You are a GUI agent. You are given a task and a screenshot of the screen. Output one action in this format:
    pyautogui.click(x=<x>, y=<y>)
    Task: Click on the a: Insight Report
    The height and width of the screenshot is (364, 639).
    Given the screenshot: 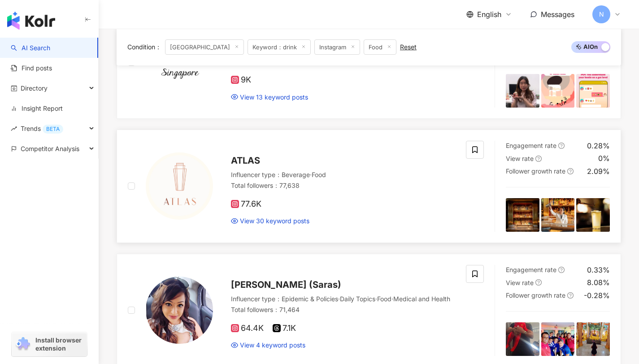 What is the action you would take?
    pyautogui.click(x=37, y=108)
    